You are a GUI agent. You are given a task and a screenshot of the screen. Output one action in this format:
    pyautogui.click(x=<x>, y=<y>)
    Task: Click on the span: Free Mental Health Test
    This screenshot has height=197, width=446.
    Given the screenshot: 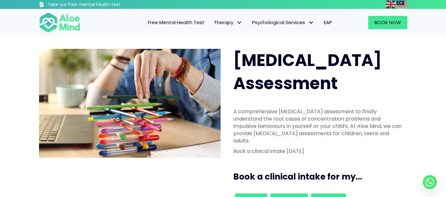 What is the action you would take?
    pyautogui.click(x=176, y=22)
    